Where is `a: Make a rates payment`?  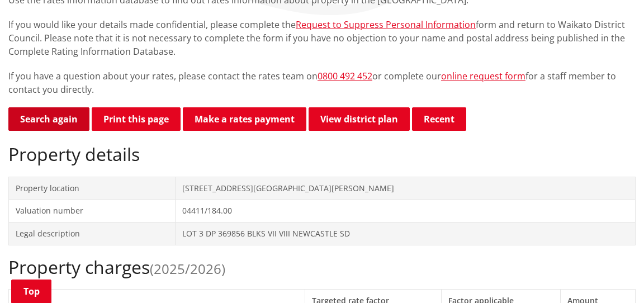 a: Make a rates payment is located at coordinates (245, 120).